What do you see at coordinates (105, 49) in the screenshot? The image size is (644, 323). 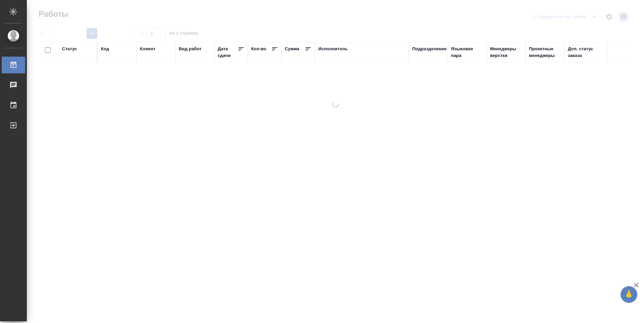 I see `div: Код` at bounding box center [105, 49].